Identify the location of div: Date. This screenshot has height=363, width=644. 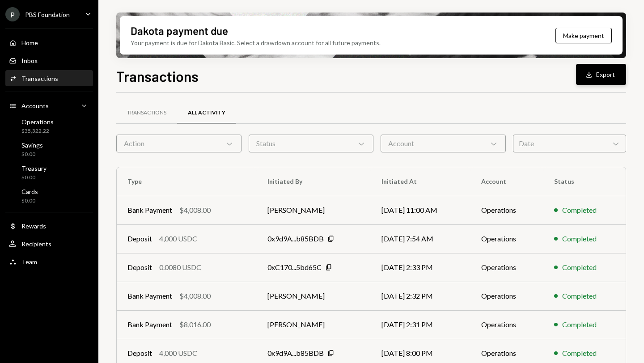
(569, 143).